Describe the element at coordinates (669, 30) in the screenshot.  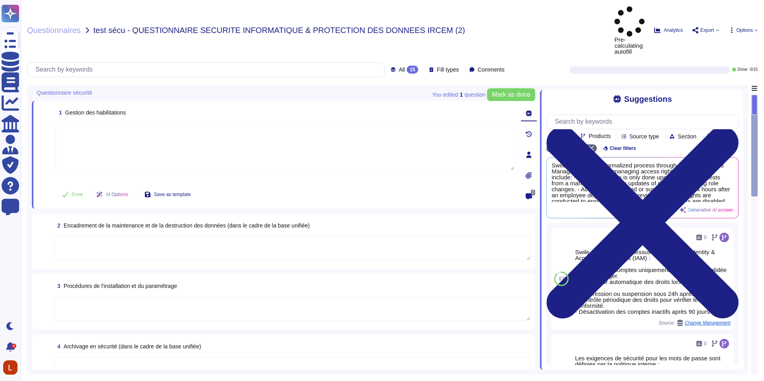
I see `button: Analytics` at that location.